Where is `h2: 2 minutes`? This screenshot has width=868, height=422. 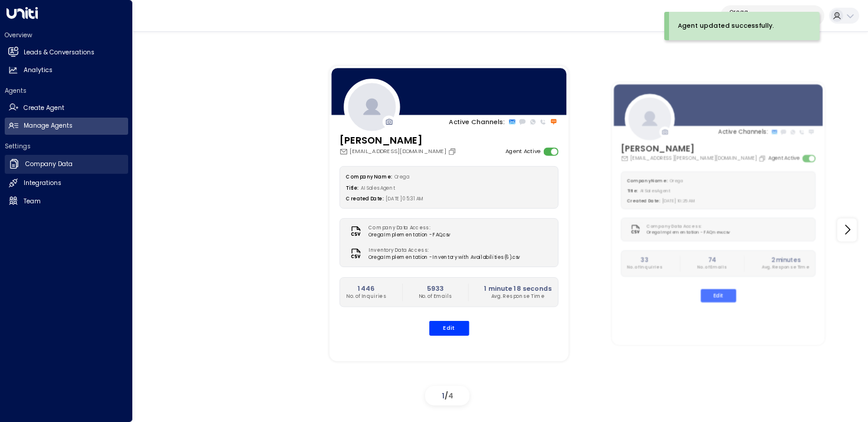
h2: 2 minutes is located at coordinates (786, 260).